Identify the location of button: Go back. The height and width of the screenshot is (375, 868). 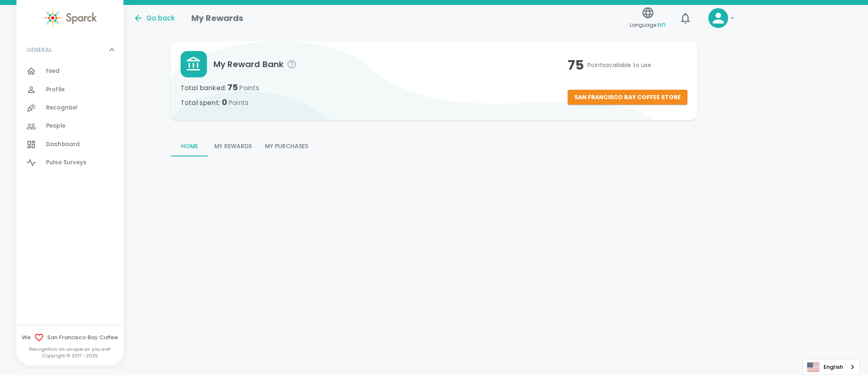
(154, 18).